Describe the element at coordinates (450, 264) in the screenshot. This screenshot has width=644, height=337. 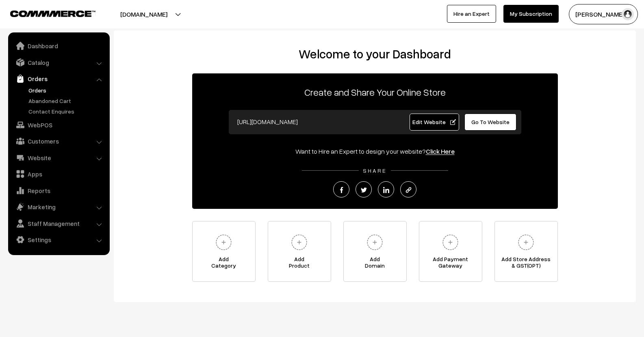
I see `span: Add Payment Gateway` at that location.